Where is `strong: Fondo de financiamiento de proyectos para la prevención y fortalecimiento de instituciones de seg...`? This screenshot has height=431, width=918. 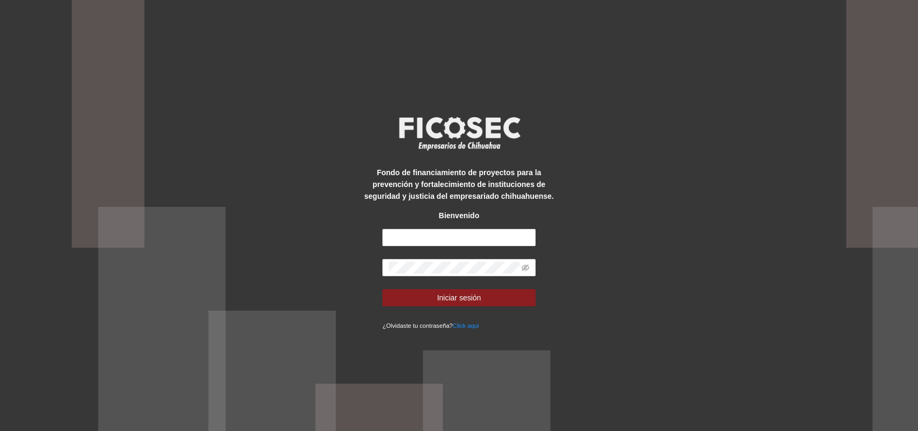 strong: Fondo de financiamiento de proyectos para la prevención y fortalecimiento de instituciones de seg... is located at coordinates (459, 185).